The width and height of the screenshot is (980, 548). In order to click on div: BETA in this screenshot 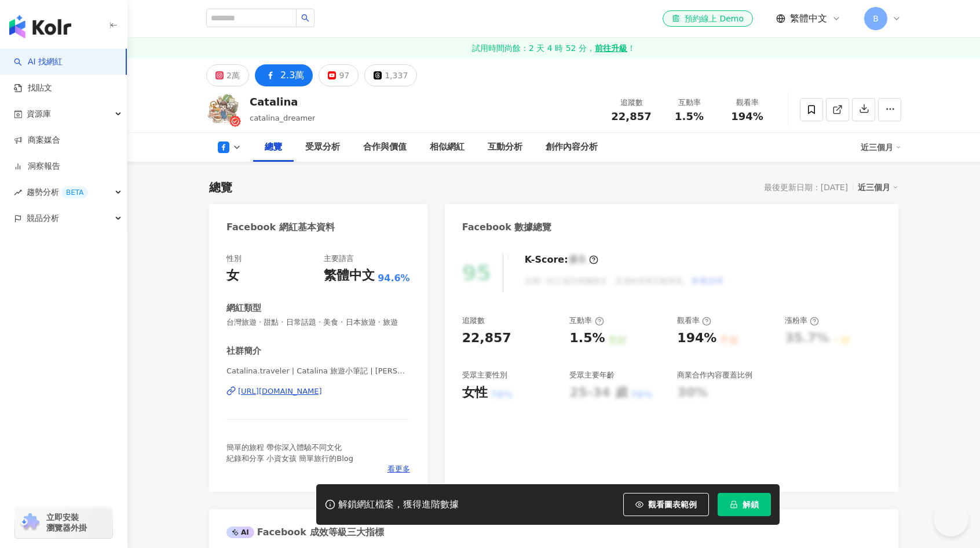, I will do `click(75, 192)`.